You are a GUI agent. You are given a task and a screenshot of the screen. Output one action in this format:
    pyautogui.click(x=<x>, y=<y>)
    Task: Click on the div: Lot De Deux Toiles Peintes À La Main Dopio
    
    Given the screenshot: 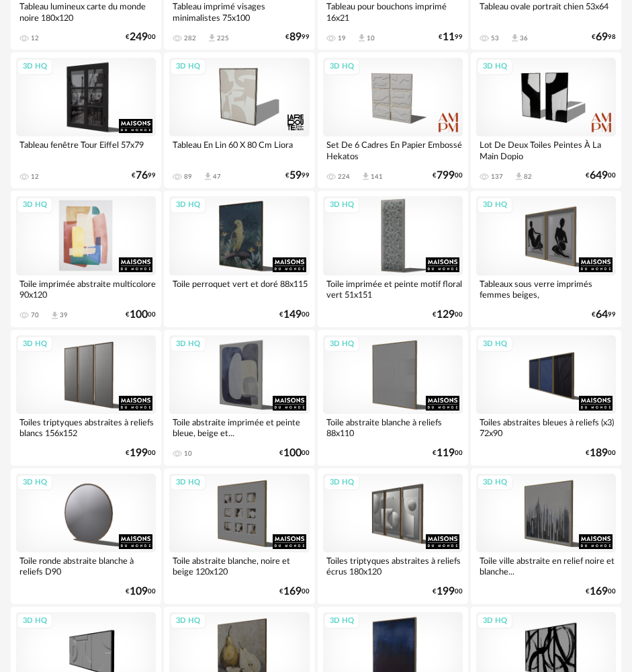 What is the action you would take?
    pyautogui.click(x=546, y=150)
    